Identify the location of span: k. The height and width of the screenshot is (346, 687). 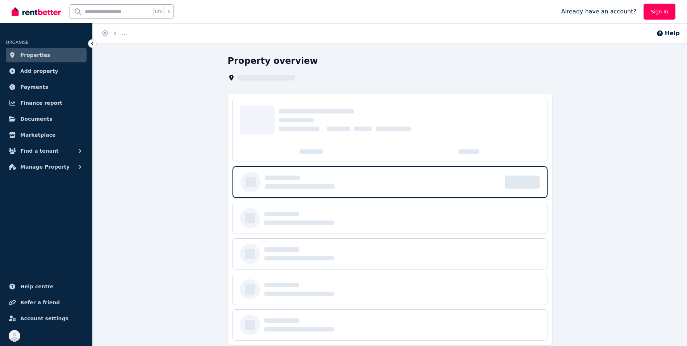
(168, 12).